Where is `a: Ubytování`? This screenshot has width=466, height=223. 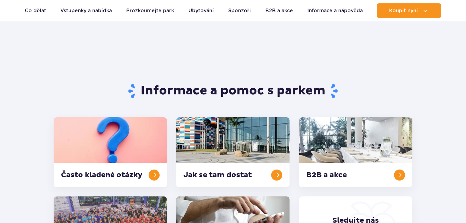 a: Ubytování is located at coordinates (201, 11).